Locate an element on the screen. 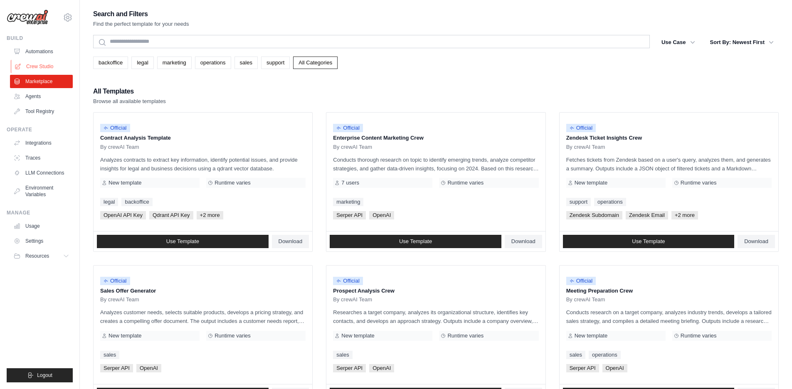  p: Conducts research on a target company, analyzes industry trends, develops a tailored sales strate... is located at coordinates (669, 317).